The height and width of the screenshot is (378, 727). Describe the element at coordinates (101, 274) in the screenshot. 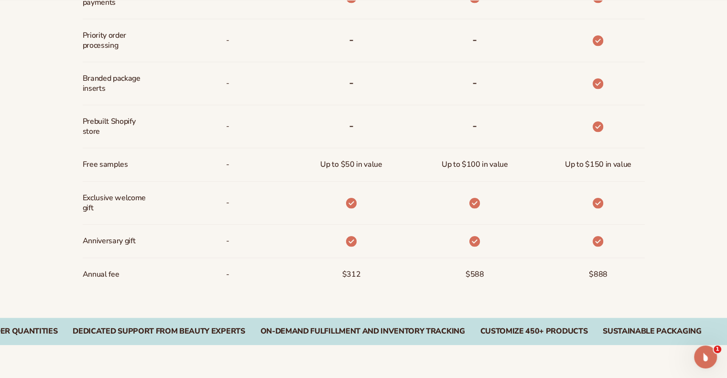

I see `span: Annual fee` at that location.